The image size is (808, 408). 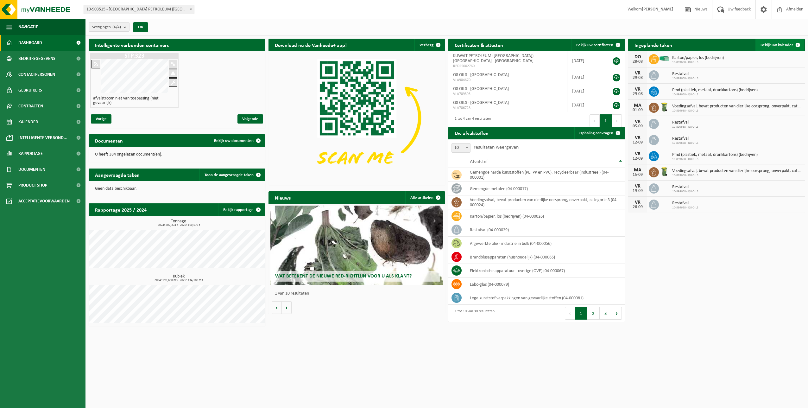 What do you see at coordinates (28, 27) in the screenshot?
I see `span: Navigatie` at bounding box center [28, 27].